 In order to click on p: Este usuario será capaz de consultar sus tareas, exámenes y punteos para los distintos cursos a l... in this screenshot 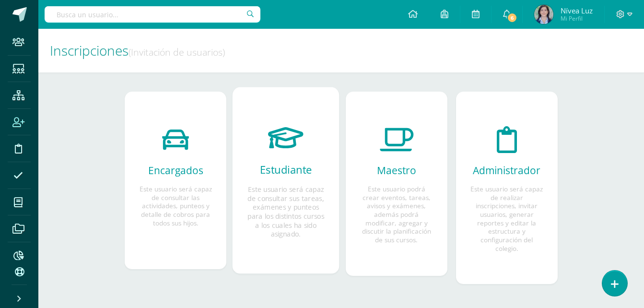, I will do `click(286, 211)`.